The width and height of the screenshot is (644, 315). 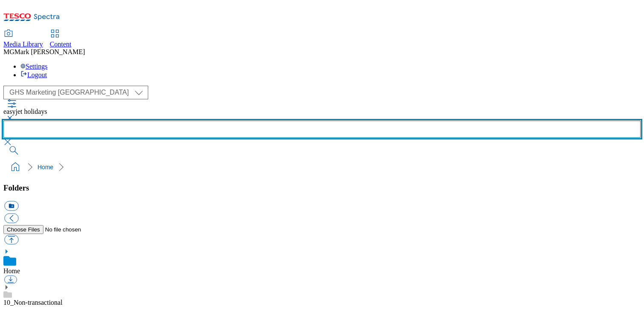 What do you see at coordinates (60, 44) in the screenshot?
I see `span: Content` at bounding box center [60, 44].